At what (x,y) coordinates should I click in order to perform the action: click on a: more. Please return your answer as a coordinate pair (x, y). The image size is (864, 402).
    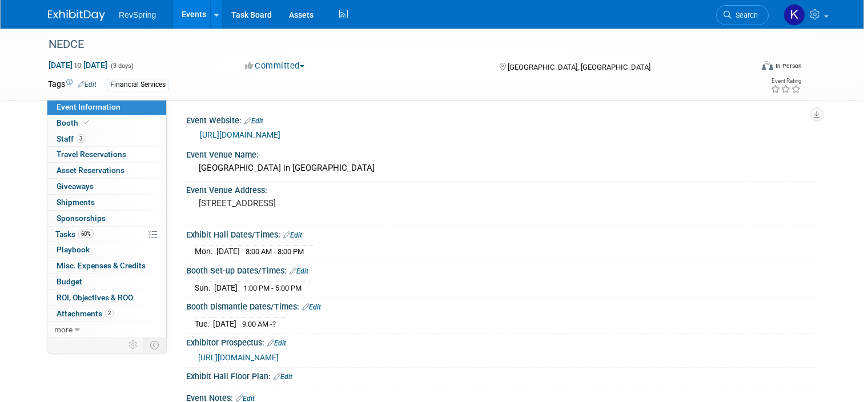
    Looking at the image, I should click on (107, 330).